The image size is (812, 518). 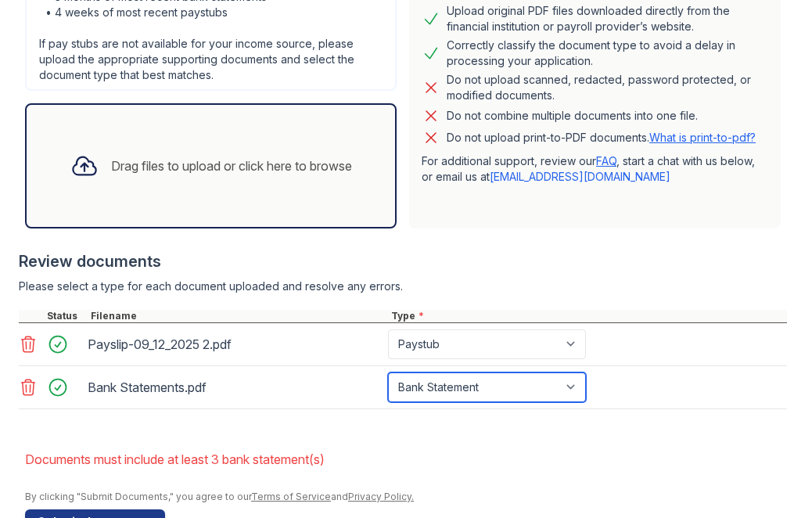 What do you see at coordinates (234, 387) in the screenshot?
I see `div: Bank Statements.pdf` at bounding box center [234, 387].